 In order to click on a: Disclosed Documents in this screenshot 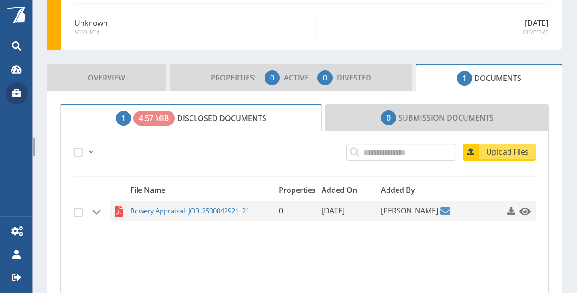, I will do `click(191, 118)`.